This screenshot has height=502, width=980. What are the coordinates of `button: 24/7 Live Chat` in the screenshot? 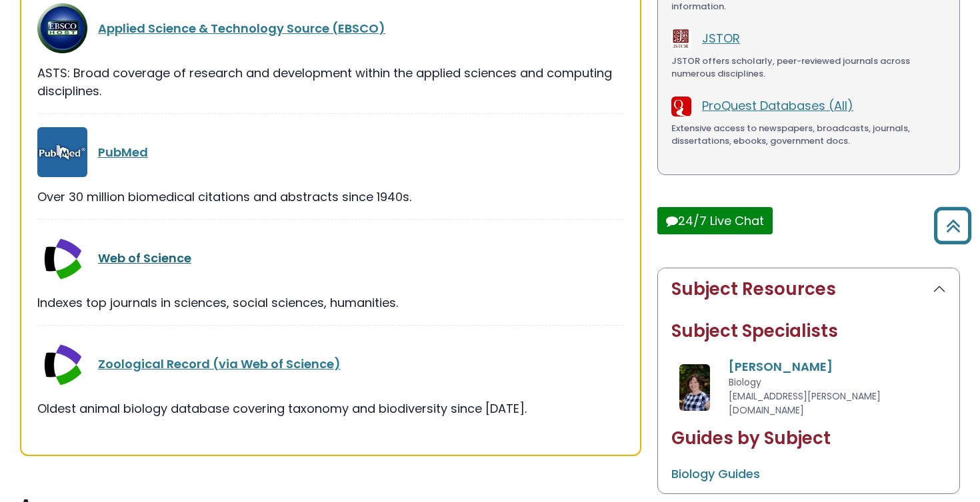 It's located at (715, 221).